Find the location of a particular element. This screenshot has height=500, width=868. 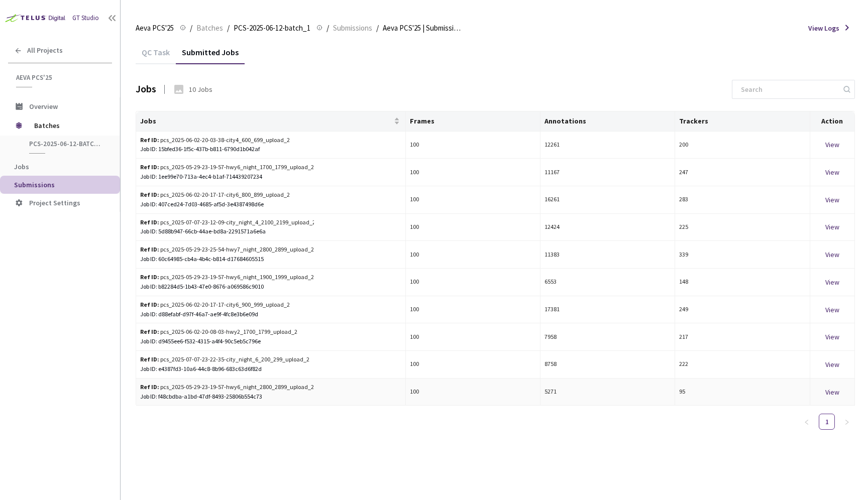

div: pcs_2025-06-02-20-03-38-city4_600_699_upload_2 is located at coordinates (227, 140).